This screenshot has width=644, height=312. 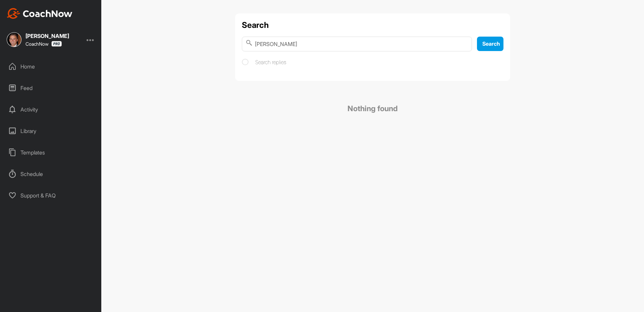 I want to click on div: Activity, so click(x=51, y=109).